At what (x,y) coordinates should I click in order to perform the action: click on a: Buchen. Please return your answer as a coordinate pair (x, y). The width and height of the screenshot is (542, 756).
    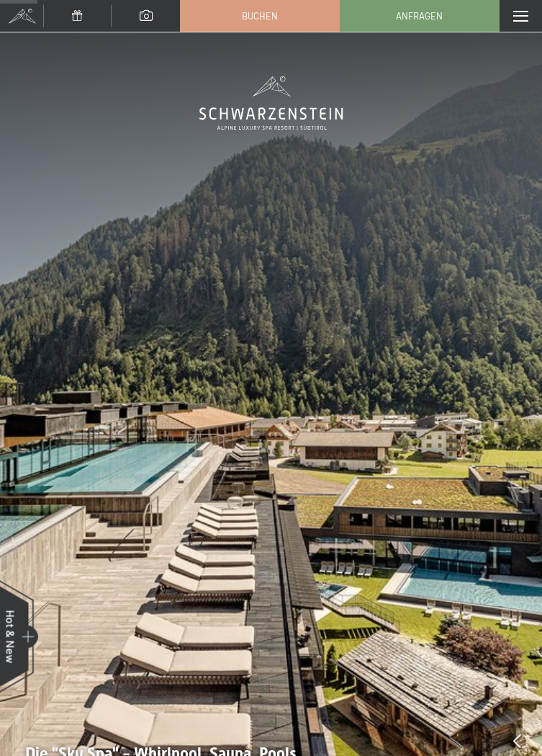
    Looking at the image, I should click on (260, 16).